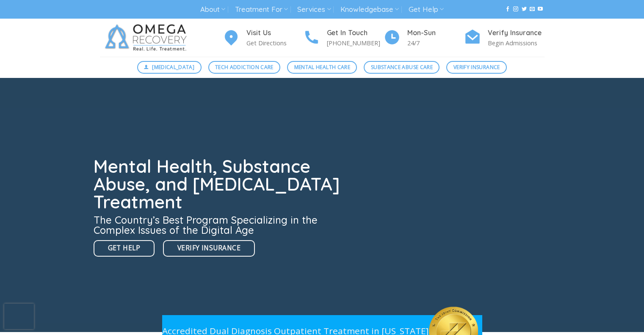 This screenshot has height=335, width=644. I want to click on p: Begin Admissions, so click(516, 42).